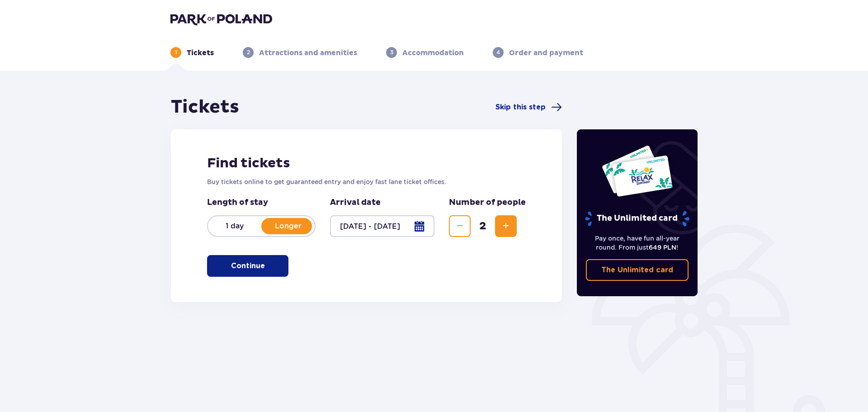  I want to click on div: 4Order and payment, so click(538, 53).